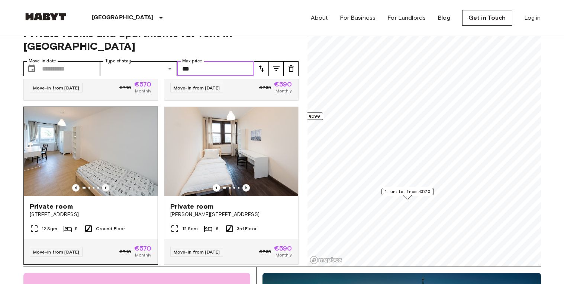 The width and height of the screenshot is (564, 284). What do you see at coordinates (424, 142) in the screenshot?
I see `canvas: Map` at bounding box center [424, 142].